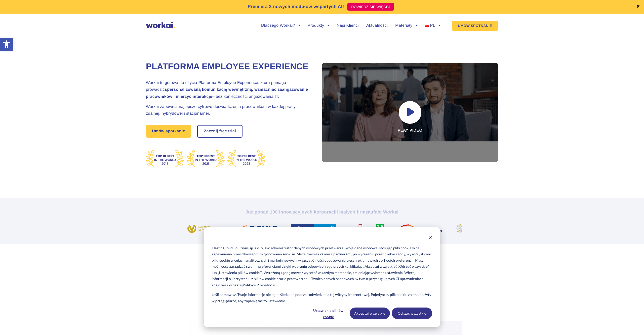 Image resolution: width=644 pixels, height=335 pixels. I want to click on h2: Workai zapewnia najlepsze cyfrowe doświadczenia pracownikom w każdej pracy – zdalnej, hybrydowej ..., so click(228, 110).